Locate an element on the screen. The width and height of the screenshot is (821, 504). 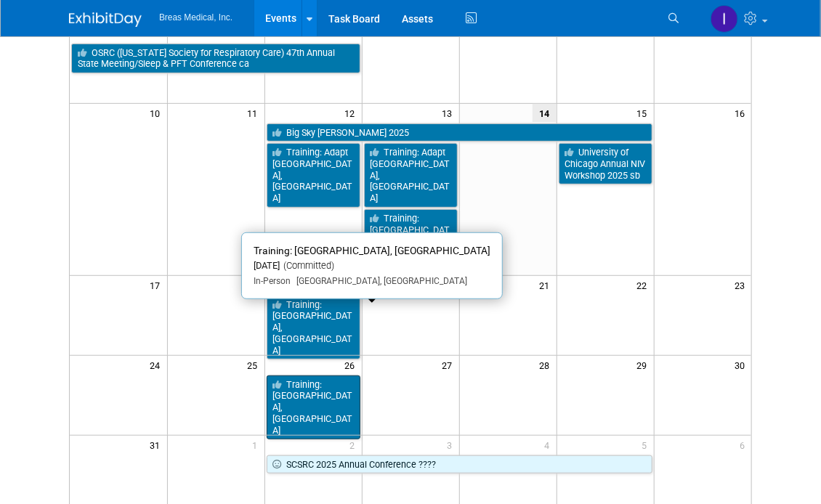
span: 31 is located at coordinates (157, 445).